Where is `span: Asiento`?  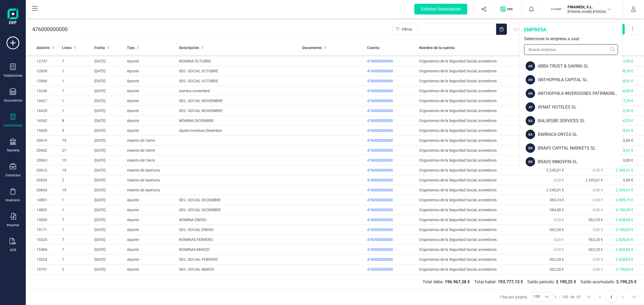
span: Asiento is located at coordinates (43, 48).